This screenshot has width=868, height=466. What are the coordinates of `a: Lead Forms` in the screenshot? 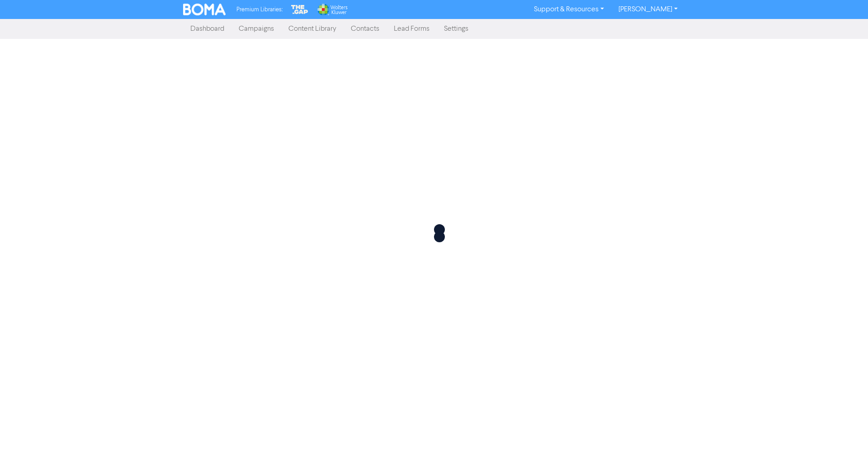 It's located at (411, 29).